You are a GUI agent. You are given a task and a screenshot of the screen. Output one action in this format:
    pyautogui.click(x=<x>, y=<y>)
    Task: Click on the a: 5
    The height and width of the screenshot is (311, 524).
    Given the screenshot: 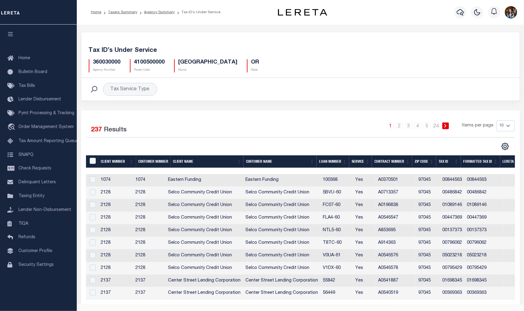 What is the action you would take?
    pyautogui.click(x=427, y=126)
    